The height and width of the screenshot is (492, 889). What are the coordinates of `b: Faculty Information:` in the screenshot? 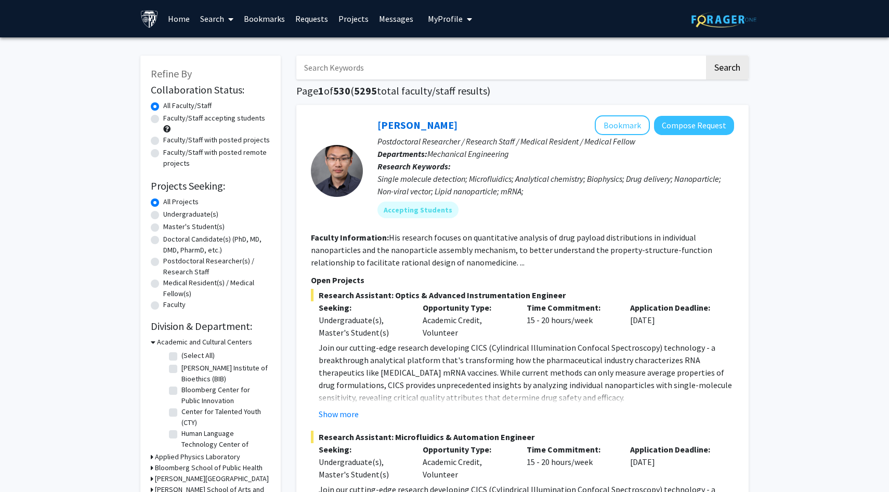 It's located at (350, 238).